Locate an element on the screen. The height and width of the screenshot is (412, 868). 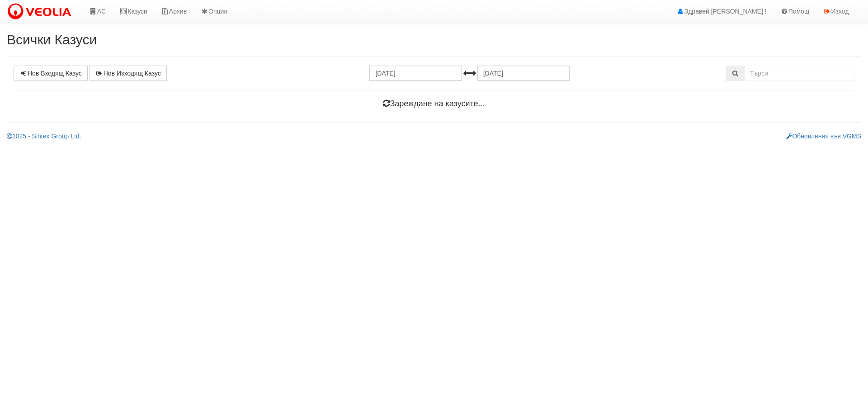
h4: Зареждане на казусите... is located at coordinates (434, 104).